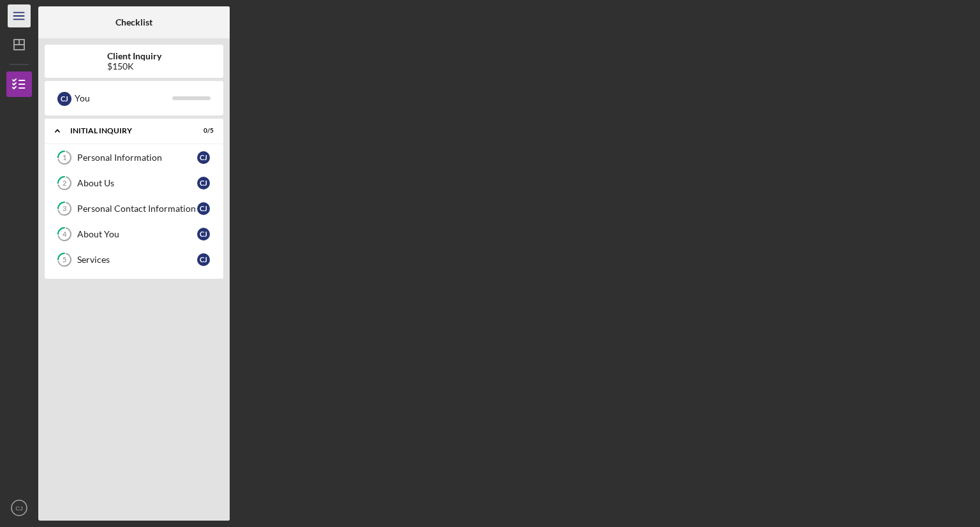  Describe the element at coordinates (138, 158) in the screenshot. I see `div: Personal Information` at that location.